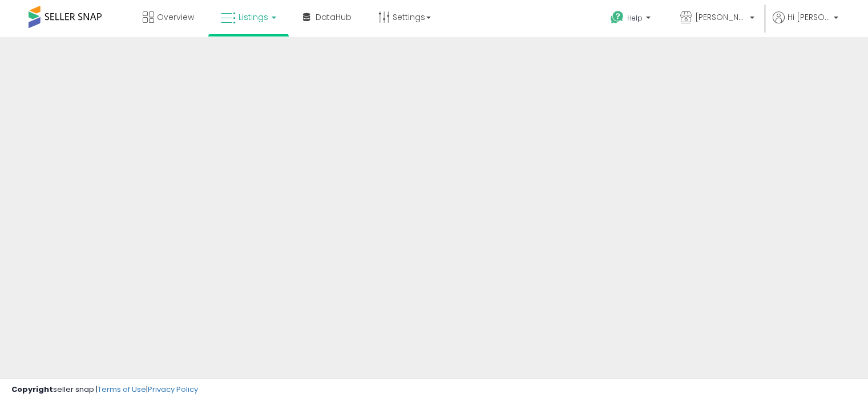 This screenshot has width=868, height=401. What do you see at coordinates (32, 390) in the screenshot?
I see `strong: Copyright` at bounding box center [32, 390].